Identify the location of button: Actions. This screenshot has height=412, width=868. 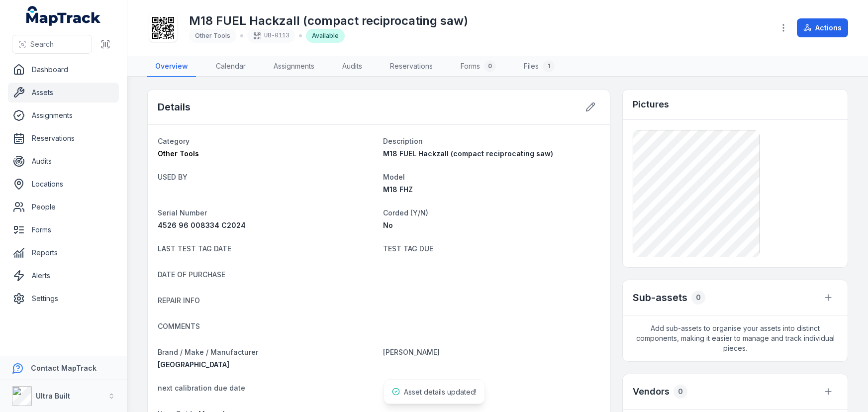
(823, 28).